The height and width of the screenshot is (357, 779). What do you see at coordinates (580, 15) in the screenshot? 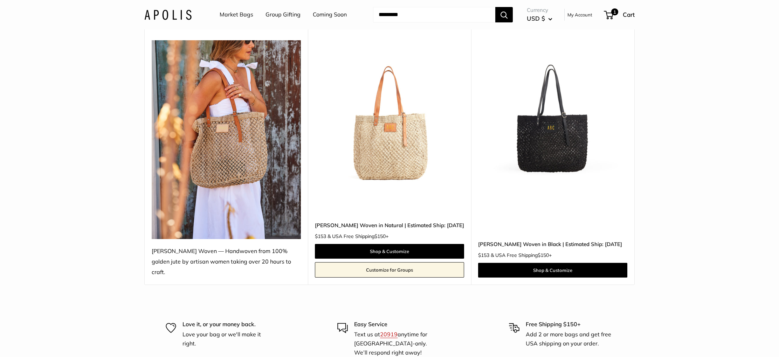
I see `a: My Account` at bounding box center [580, 15].